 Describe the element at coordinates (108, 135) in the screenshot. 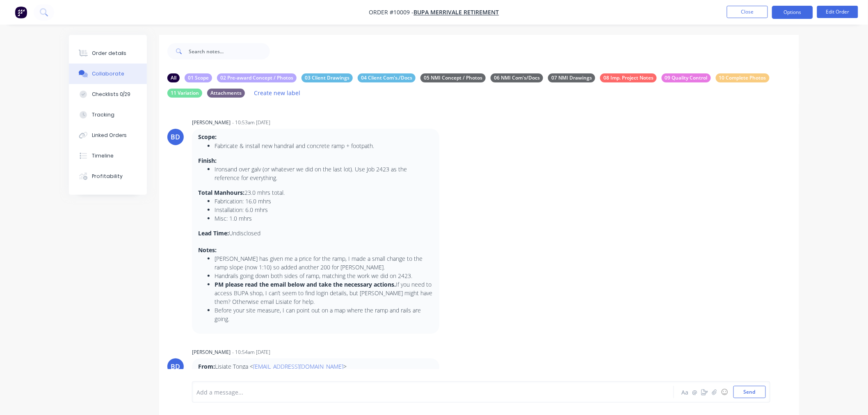

I see `button: Linked Orders` at that location.